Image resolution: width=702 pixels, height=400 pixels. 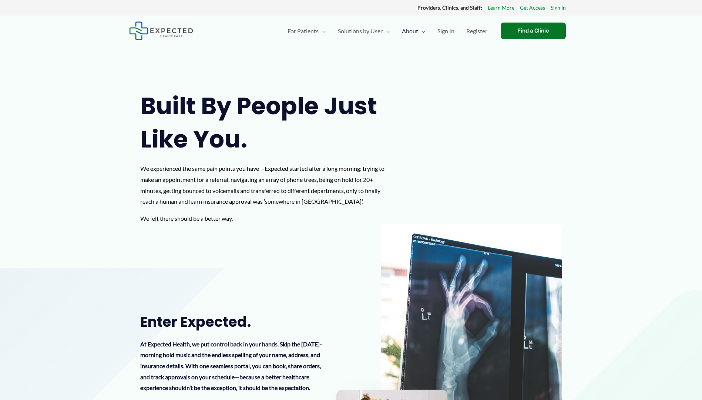 What do you see at coordinates (449, 7) in the screenshot?
I see `strong: Providers, Clinics, and Staff:` at bounding box center [449, 7].